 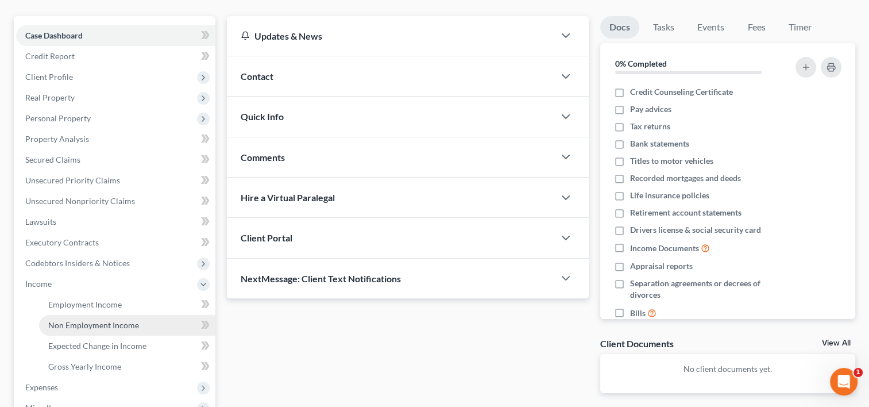 I want to click on span: Drivers license & social security card, so click(x=696, y=230).